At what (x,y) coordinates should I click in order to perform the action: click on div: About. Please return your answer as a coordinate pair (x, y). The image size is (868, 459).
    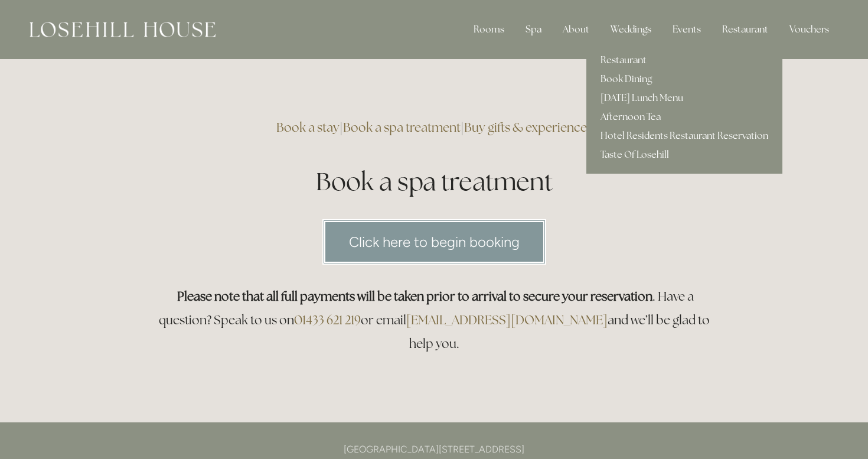
    Looking at the image, I should click on (575, 30).